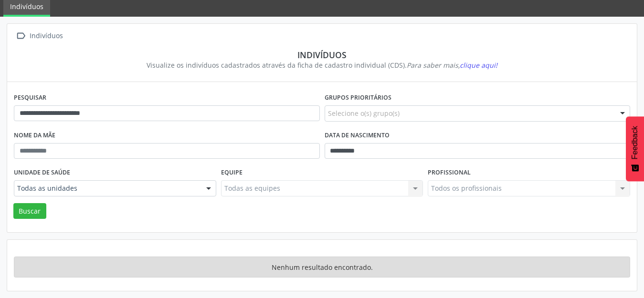  I want to click on span: Feedback, so click(635, 143).